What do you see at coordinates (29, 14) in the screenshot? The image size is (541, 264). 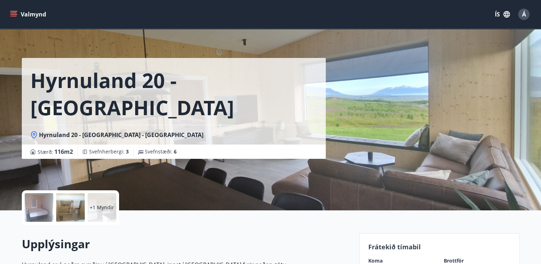 I see `button: menu` at bounding box center [29, 14].